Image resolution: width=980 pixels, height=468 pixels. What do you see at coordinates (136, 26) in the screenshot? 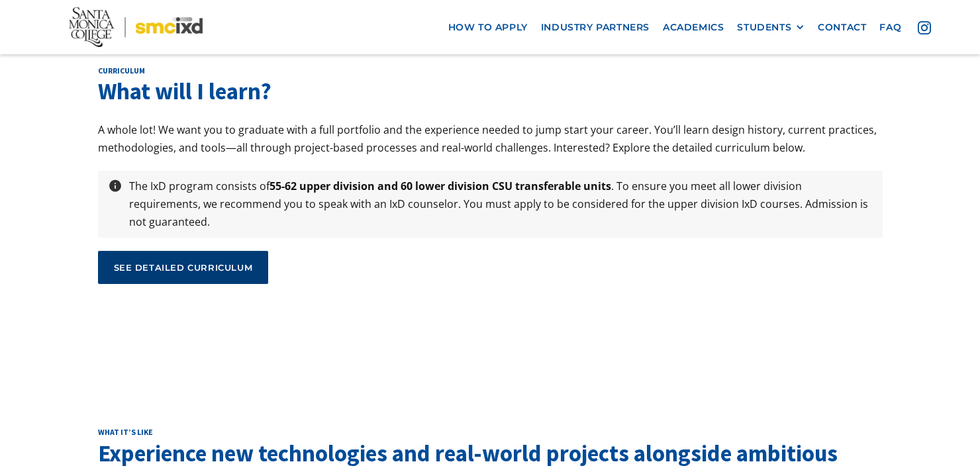
I see `img: Santa Monica College - SMC IxD logo` at bounding box center [136, 26].